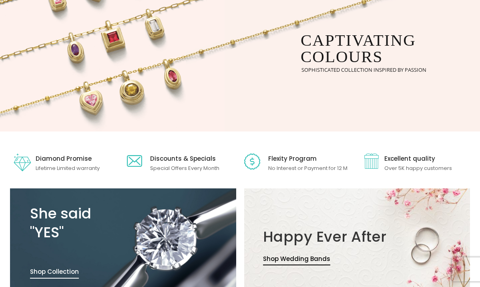 Image resolution: width=480 pixels, height=287 pixels. I want to click on p: Special Offers Every Month, so click(185, 168).